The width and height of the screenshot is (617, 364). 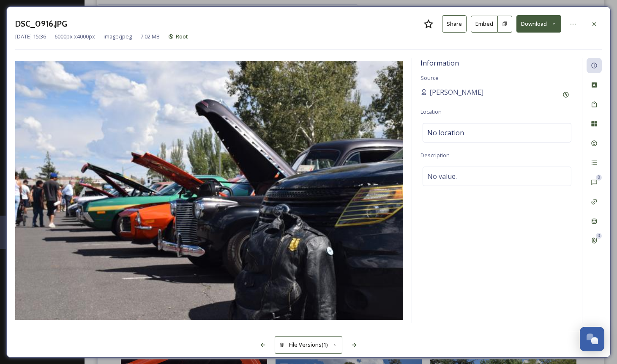 I want to click on span: Description, so click(x=435, y=155).